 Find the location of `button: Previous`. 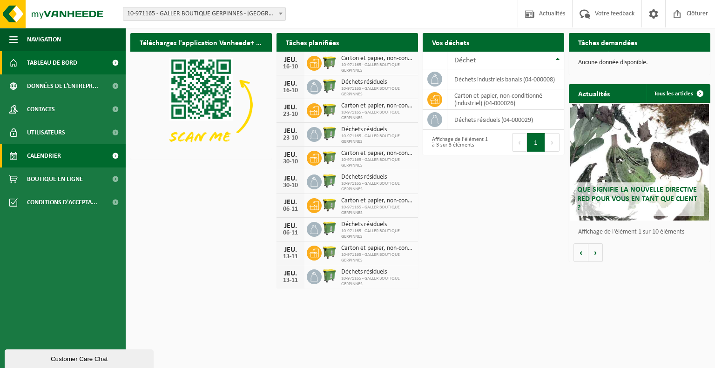

button: Previous is located at coordinates (520, 143).